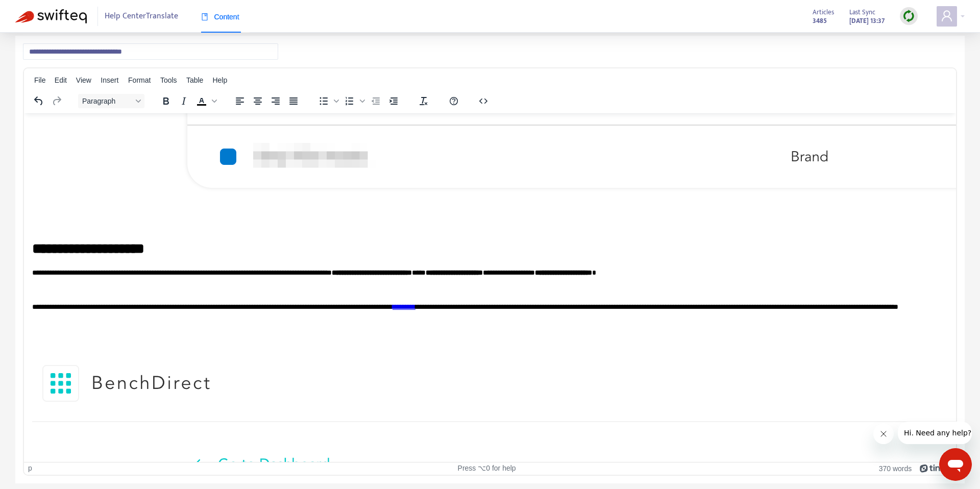 The height and width of the screenshot is (489, 980). What do you see at coordinates (107, 101) in the screenshot?
I see `span: Paragraph` at bounding box center [107, 101].